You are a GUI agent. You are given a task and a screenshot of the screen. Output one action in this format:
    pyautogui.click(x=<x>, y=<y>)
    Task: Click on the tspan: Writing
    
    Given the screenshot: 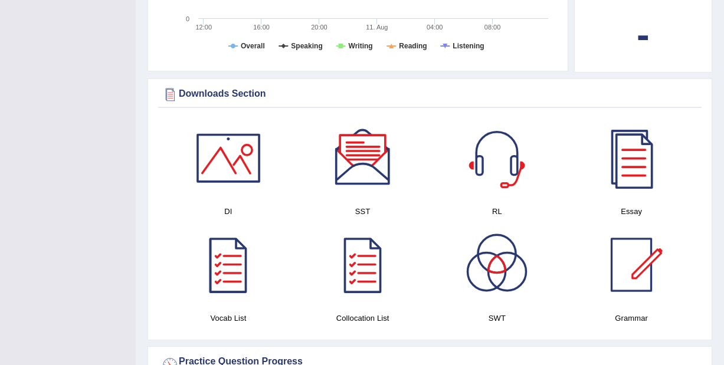 What is the action you would take?
    pyautogui.click(x=361, y=46)
    